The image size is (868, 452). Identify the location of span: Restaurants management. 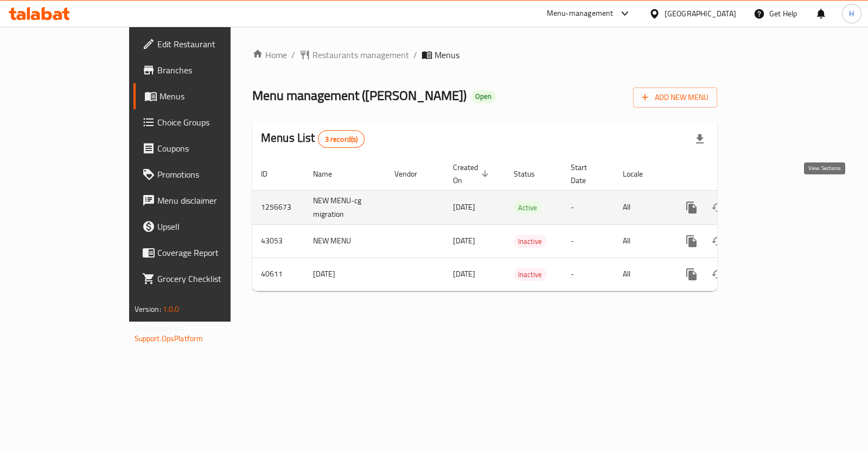
(361, 55).